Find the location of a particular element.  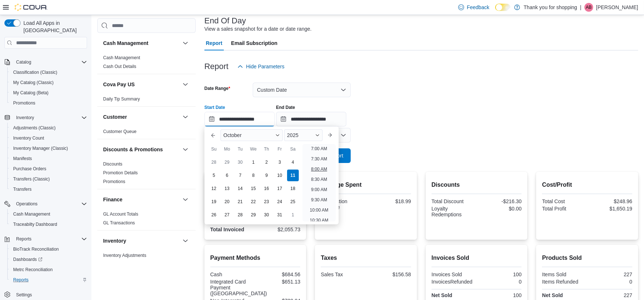

div: Total Discount is located at coordinates (453, 201).